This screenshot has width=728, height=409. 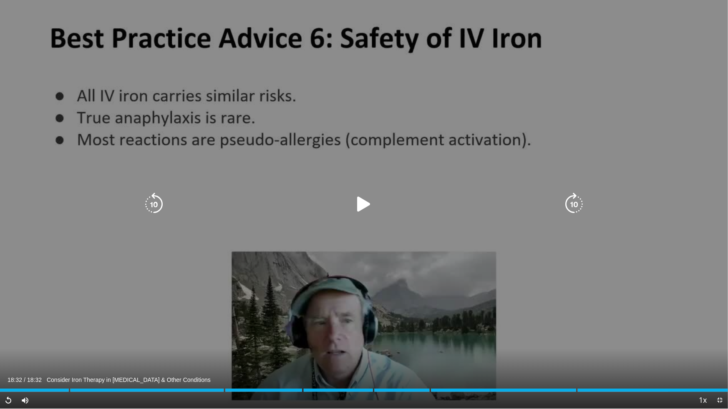 I want to click on button: Playback Rate, so click(x=703, y=400).